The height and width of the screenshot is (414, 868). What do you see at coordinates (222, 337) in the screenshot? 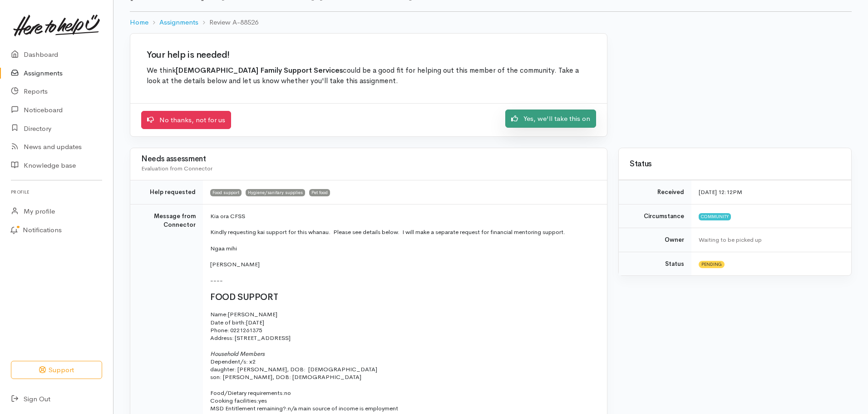
I see `span: Address:` at bounding box center [222, 337].